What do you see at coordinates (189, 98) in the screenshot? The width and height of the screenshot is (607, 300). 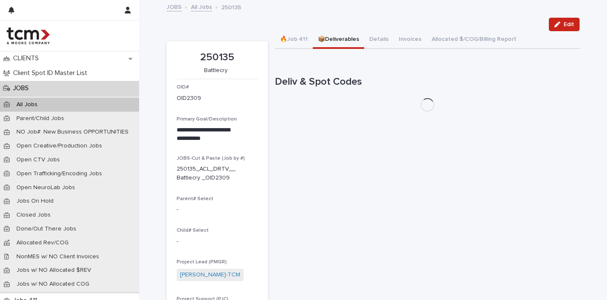 I see `p: OID2309` at bounding box center [189, 98].